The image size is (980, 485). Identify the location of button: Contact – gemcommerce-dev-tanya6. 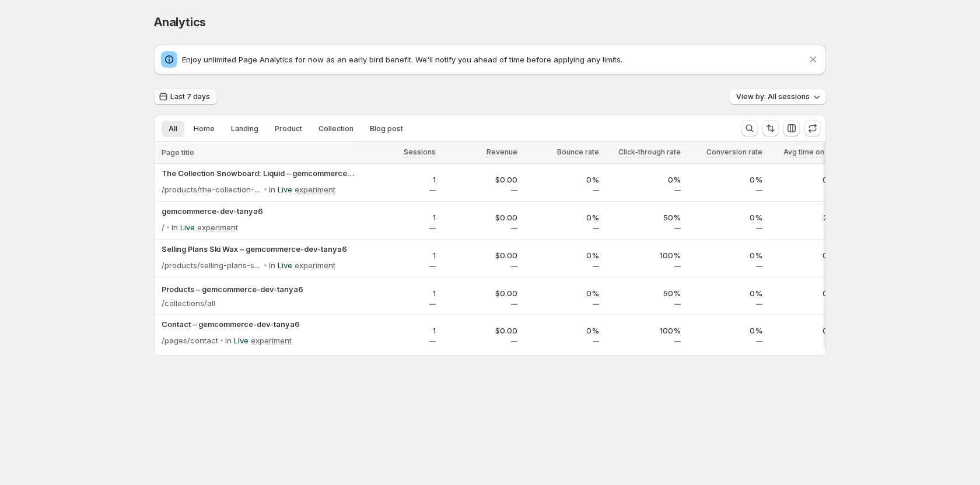
(258, 324).